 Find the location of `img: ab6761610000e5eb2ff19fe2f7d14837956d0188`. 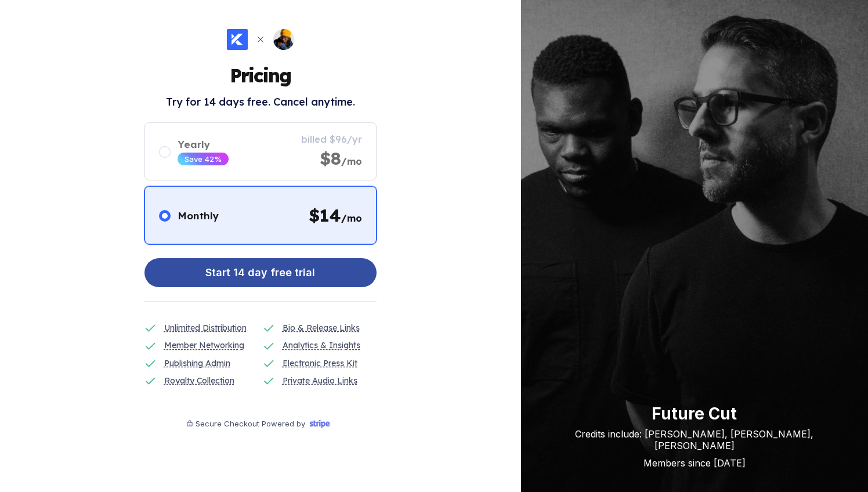

img: ab6761610000e5eb2ff19fe2f7d14837956d0188 is located at coordinates (284, 39).